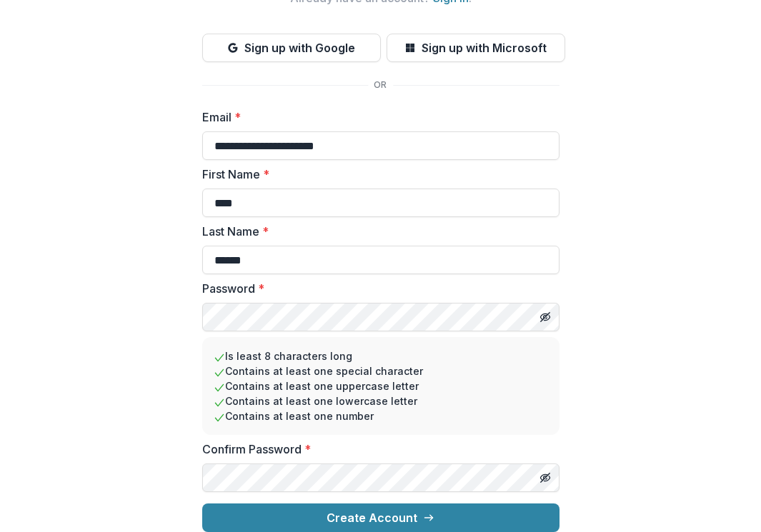  Describe the element at coordinates (377, 289) in the screenshot. I see `label: Password` at that location.